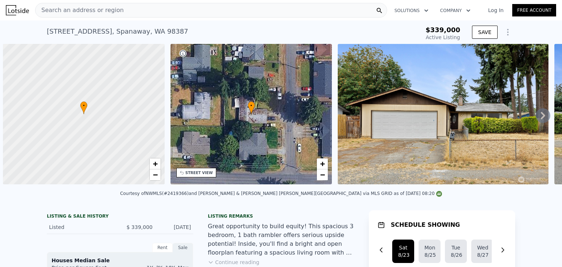 This screenshot has width=562, height=267. I want to click on div: Wed, so click(482, 248).